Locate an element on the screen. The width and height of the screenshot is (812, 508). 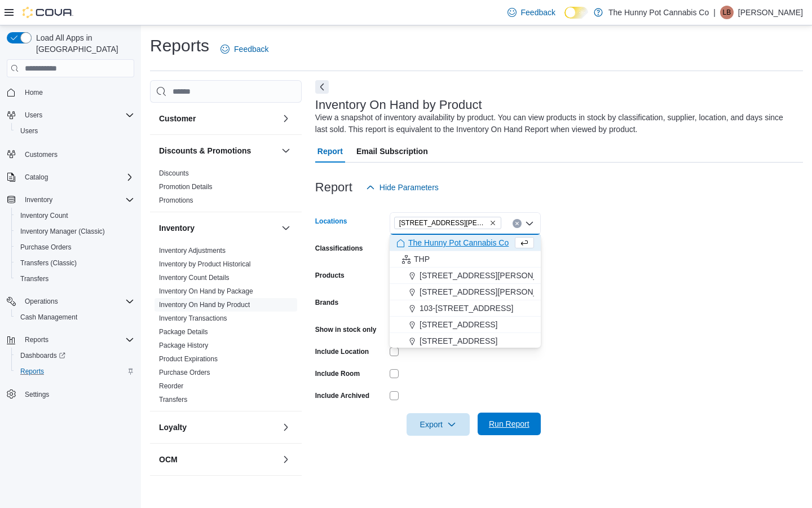
span: The Hunny Pot Cannabis Co is located at coordinates (459, 243).